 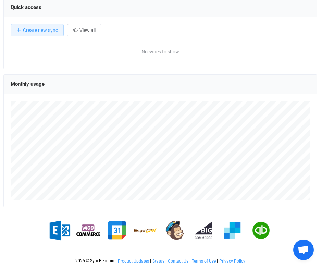 What do you see at coordinates (204, 261) in the screenshot?
I see `span: Terms of Use` at bounding box center [204, 261].